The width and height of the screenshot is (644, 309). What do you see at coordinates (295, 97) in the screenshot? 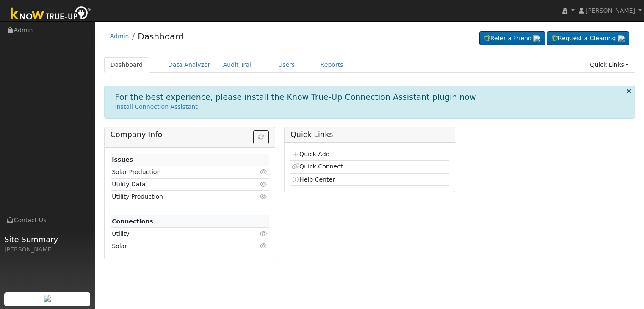
I see `h1: For the best experience, please install the Know True-Up Connection Assistant plugin now` at bounding box center [295, 97].